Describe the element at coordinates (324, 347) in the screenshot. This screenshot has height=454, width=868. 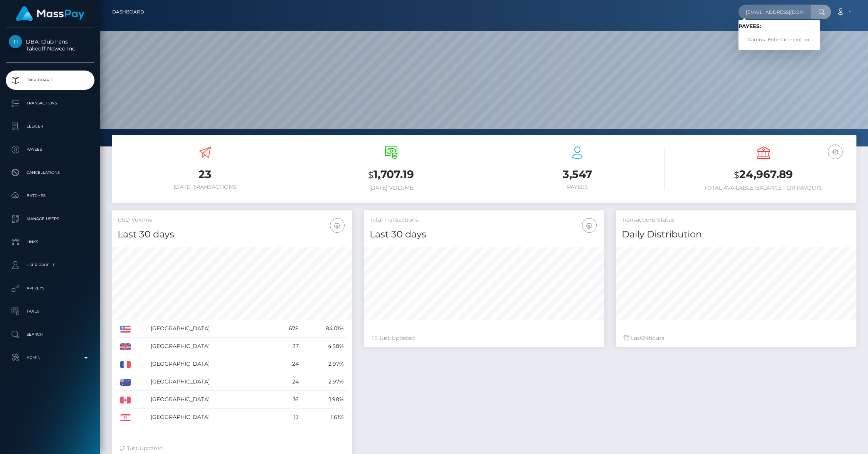
I see `td: 4.58%` at that location.